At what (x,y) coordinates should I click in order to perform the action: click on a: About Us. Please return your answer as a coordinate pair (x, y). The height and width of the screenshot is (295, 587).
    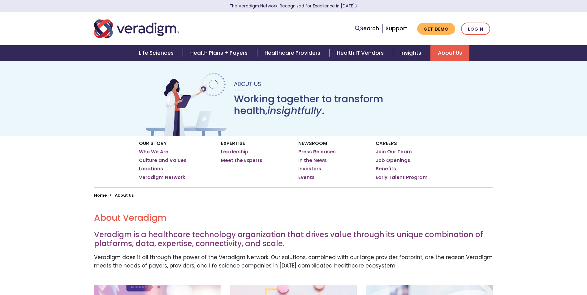
    Looking at the image, I should click on (450, 53).